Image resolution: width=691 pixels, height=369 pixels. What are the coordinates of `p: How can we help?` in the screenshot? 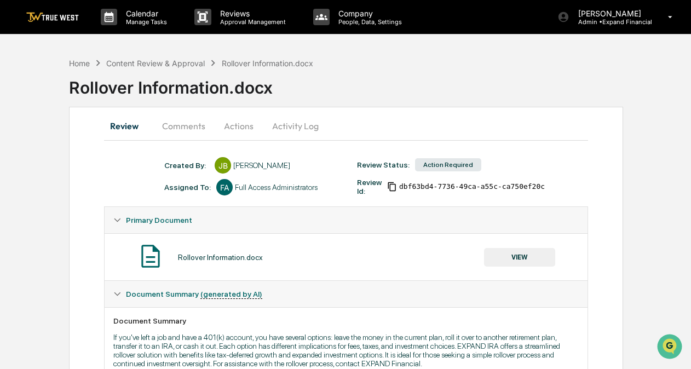 It's located at (105, 31).